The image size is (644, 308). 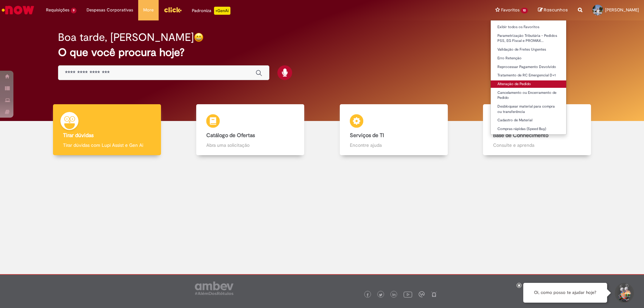 I want to click on a: Compras rápidas (Speed Buy), so click(x=528, y=129).